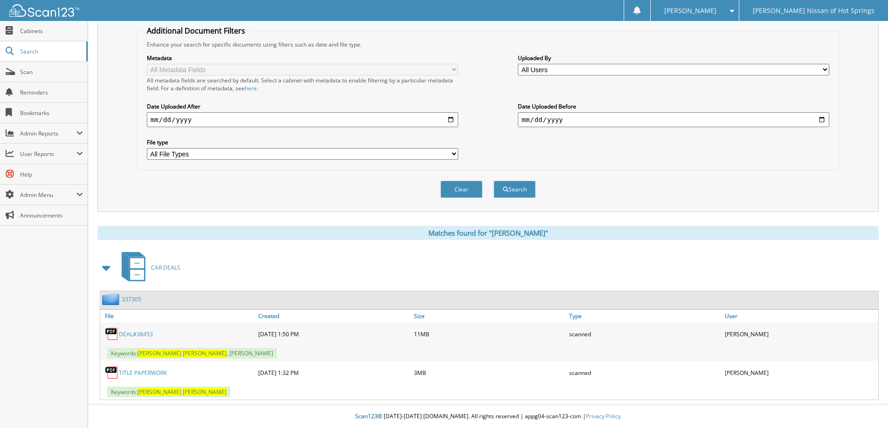 The height and width of the screenshot is (428, 888). What do you see at coordinates (51, 113) in the screenshot?
I see `span: Bookmarks` at bounding box center [51, 113].